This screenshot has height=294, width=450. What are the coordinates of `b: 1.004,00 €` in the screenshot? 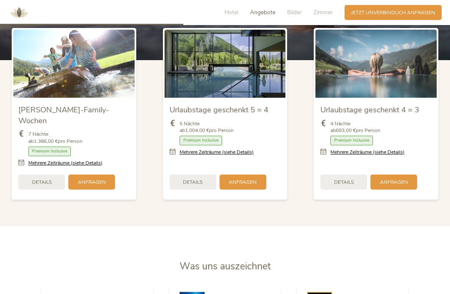 It's located at (197, 130).